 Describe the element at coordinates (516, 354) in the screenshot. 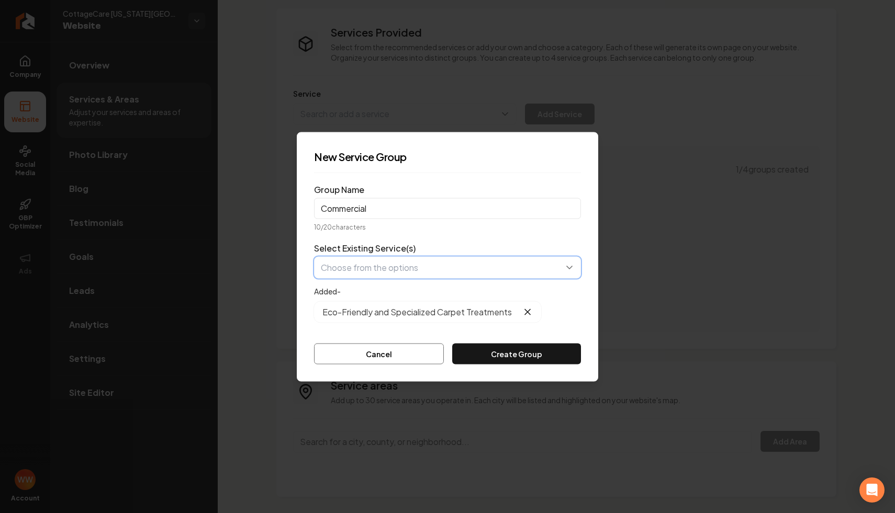

I see `button: Create Group` at that location.